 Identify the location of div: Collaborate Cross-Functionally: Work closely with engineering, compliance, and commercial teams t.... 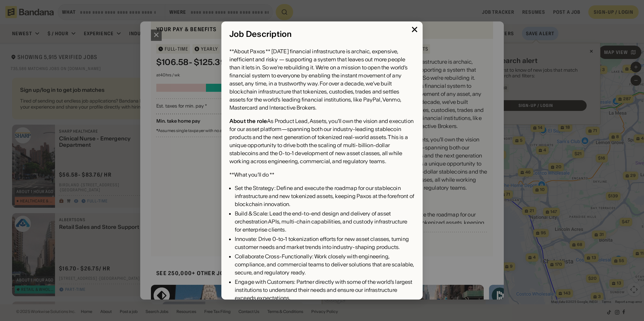
(324, 264).